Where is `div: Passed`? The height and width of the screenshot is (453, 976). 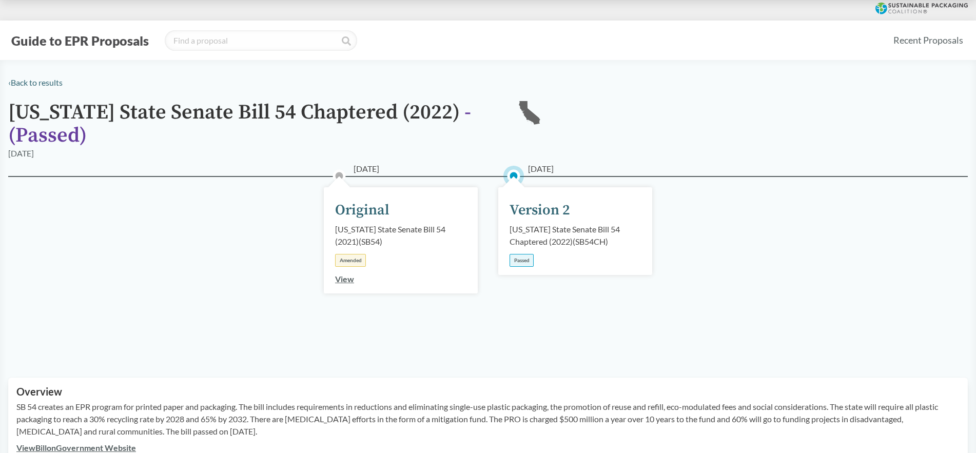 div: Passed is located at coordinates (521, 260).